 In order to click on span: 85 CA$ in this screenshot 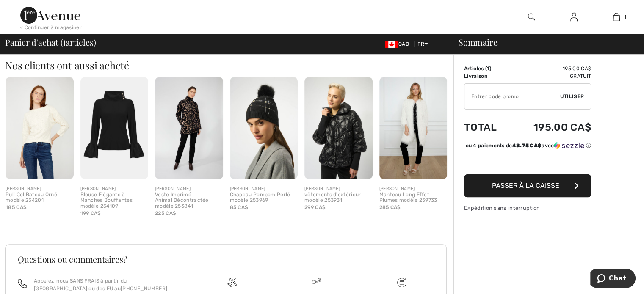, I will do `click(239, 208)`.